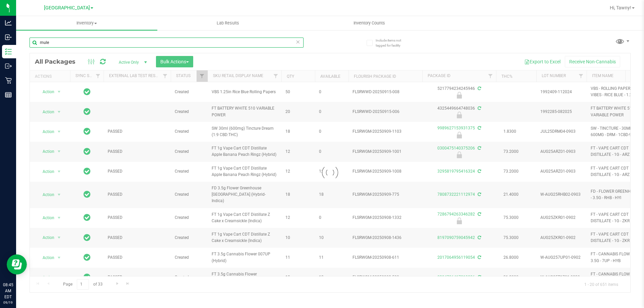 The width and height of the screenshot is (644, 308). I want to click on inline-svg: Inventory, so click(8, 52).